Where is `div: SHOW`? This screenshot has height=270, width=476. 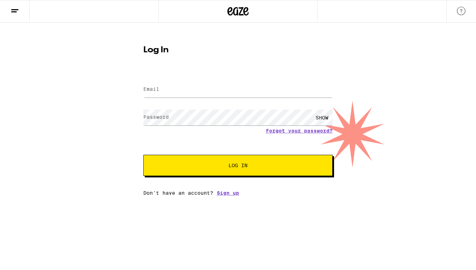
div: SHOW is located at coordinates (322, 117).